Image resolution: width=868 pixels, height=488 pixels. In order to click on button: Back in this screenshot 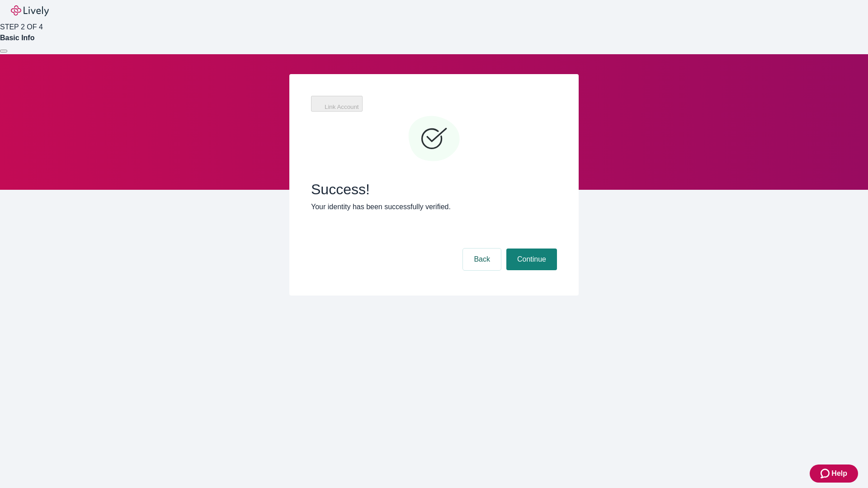, I will do `click(482, 259)`.